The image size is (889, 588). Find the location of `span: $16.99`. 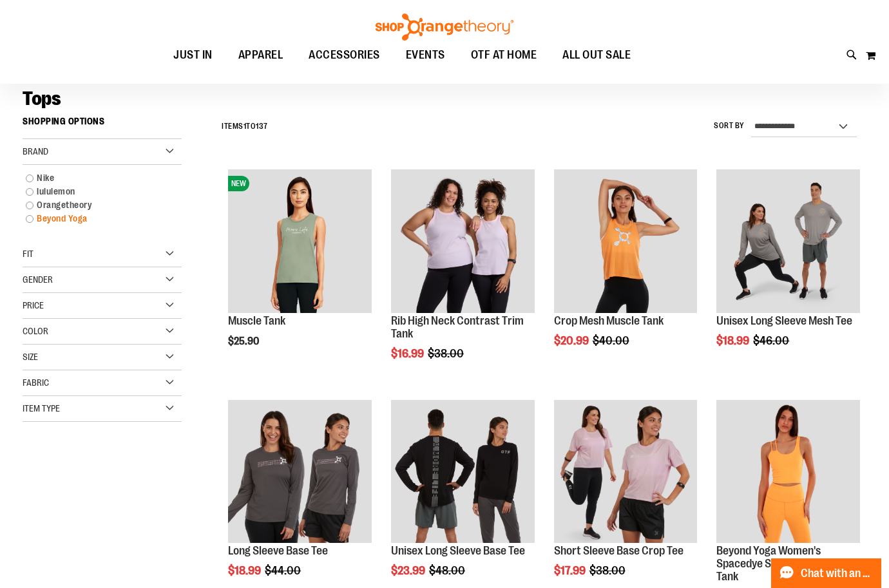

span: $16.99 is located at coordinates (409, 354).